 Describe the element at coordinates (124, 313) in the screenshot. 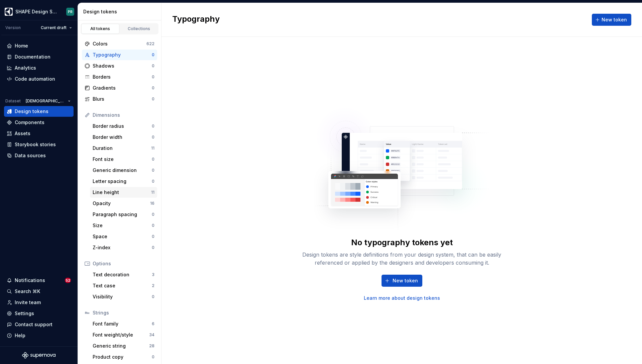

I see `div: Strings` at that location.